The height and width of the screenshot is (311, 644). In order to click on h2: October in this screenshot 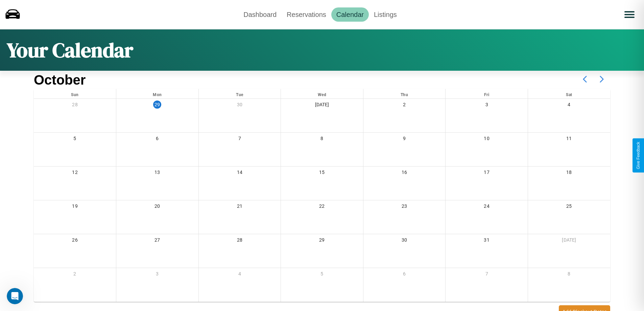, I will do `click(59, 80)`.